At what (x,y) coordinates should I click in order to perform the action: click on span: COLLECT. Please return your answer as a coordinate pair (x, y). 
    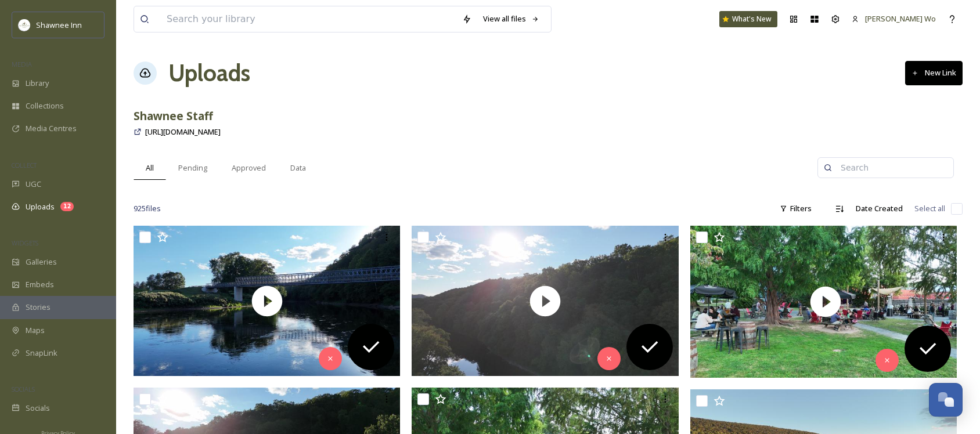
    Looking at the image, I should click on (24, 165).